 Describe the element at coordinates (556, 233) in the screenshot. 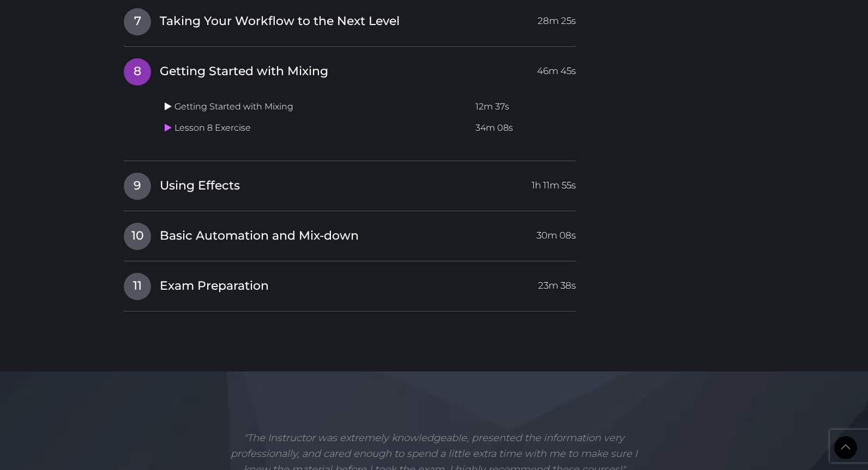

I see `span: 30m 08s` at that location.